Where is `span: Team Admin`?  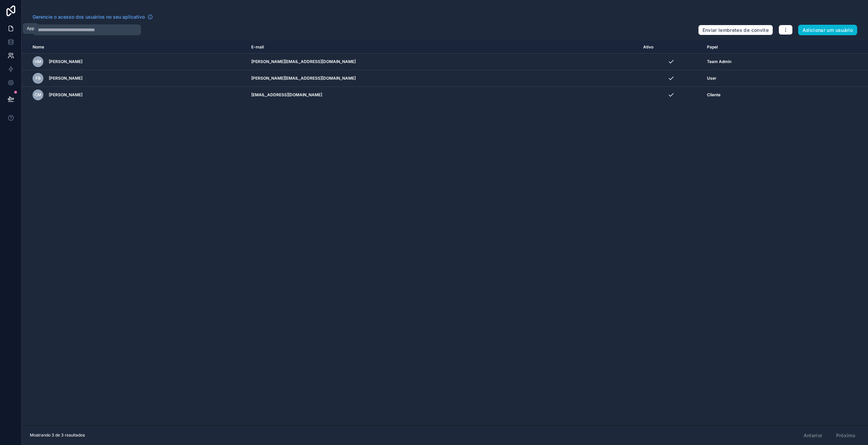 span: Team Admin is located at coordinates (719, 62).